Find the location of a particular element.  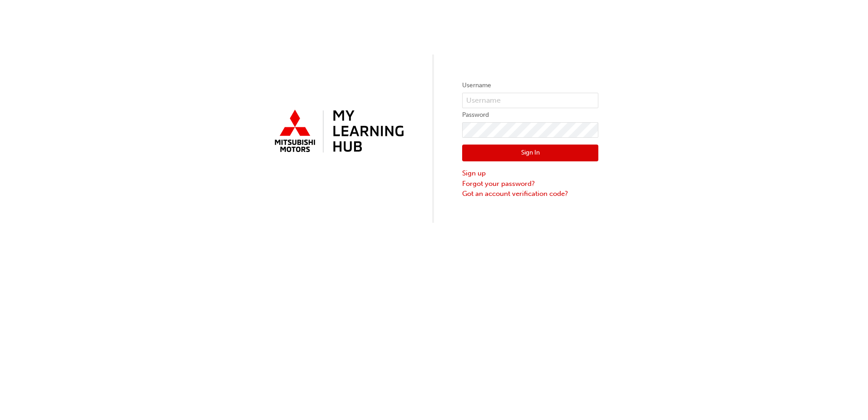

a: Forgot your password? is located at coordinates (530, 183).